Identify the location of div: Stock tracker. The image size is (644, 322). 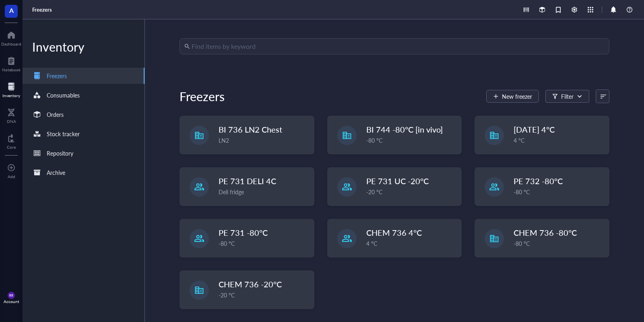
(63, 134).